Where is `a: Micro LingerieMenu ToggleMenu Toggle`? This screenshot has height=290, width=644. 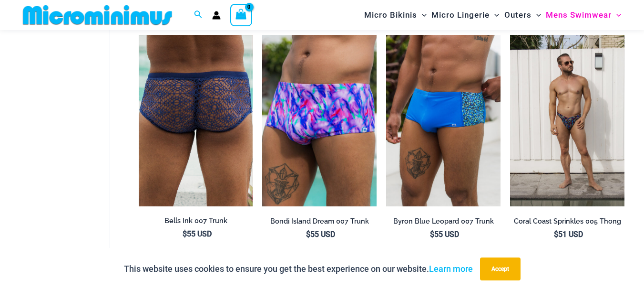 a: Micro LingerieMenu ToggleMenu Toggle is located at coordinates (465, 15).